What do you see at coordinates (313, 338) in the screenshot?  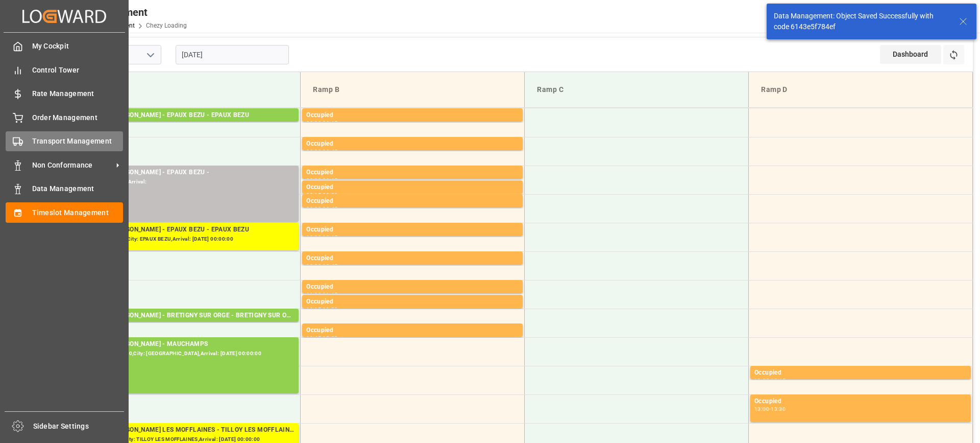 I see `div: 11:45` at bounding box center [313, 338].